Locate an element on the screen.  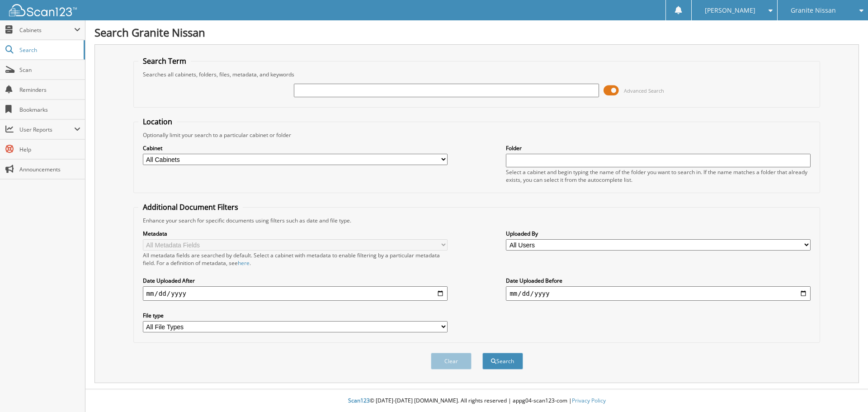
h1: Search Granite Nissan is located at coordinates (476, 32).